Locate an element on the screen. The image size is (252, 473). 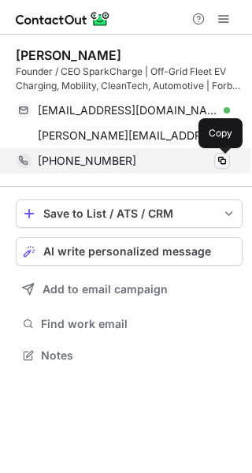
img: ContactOut v5.3.10 is located at coordinates (63, 19).